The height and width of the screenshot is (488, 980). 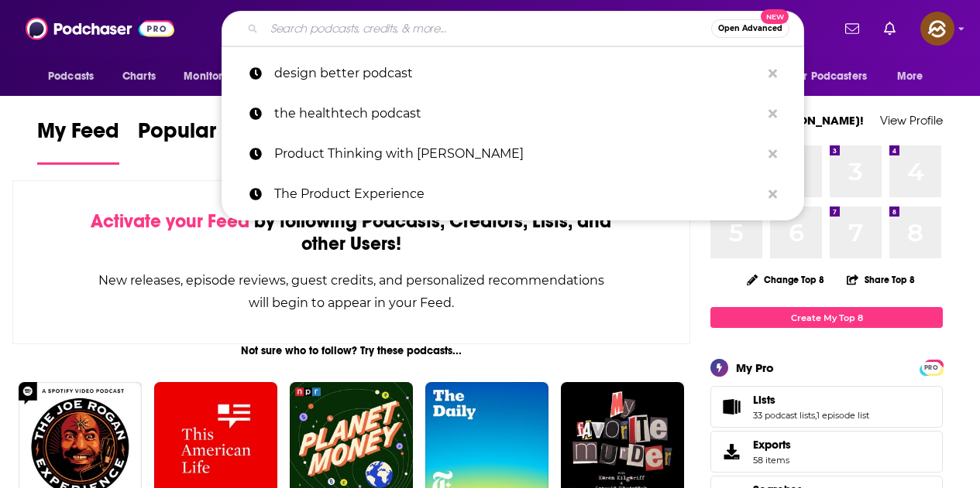 What do you see at coordinates (139, 76) in the screenshot?
I see `span: Charts` at bounding box center [139, 76].